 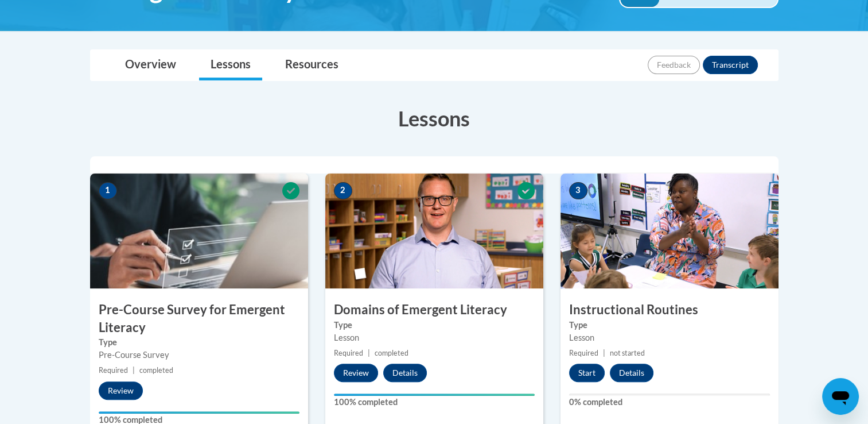 What do you see at coordinates (578, 191) in the screenshot?
I see `span: 3` at bounding box center [578, 191].